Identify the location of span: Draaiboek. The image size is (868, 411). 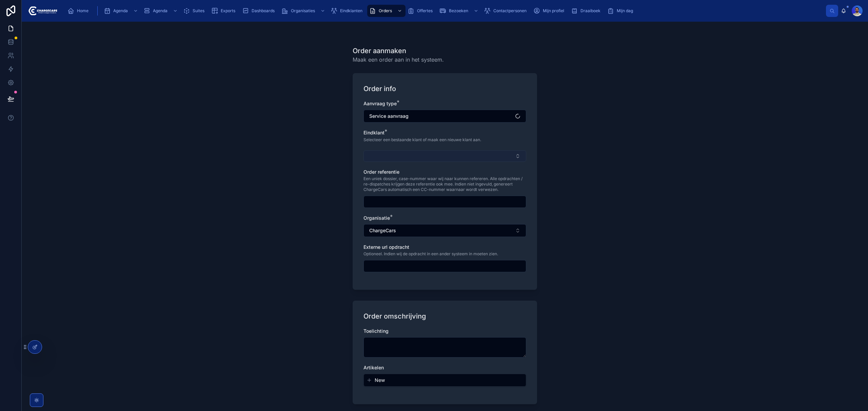
(590, 11).